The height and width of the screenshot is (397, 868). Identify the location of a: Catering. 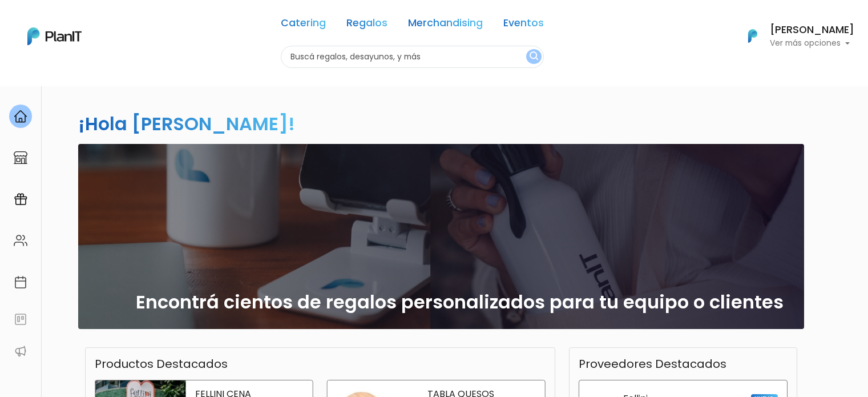
(303, 25).